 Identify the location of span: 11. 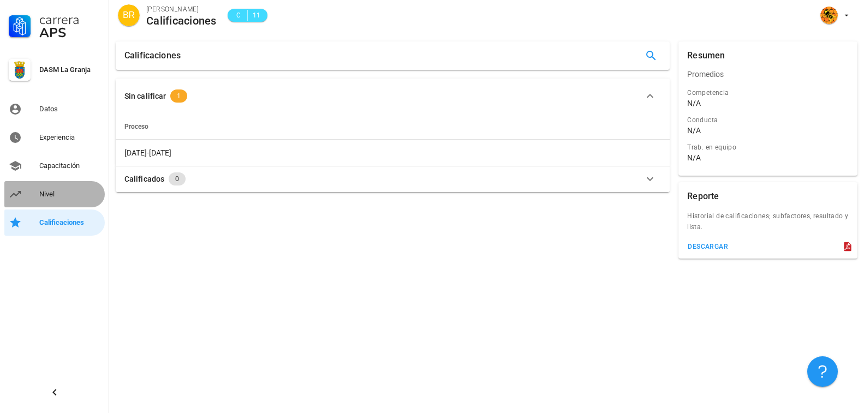
(256, 15).